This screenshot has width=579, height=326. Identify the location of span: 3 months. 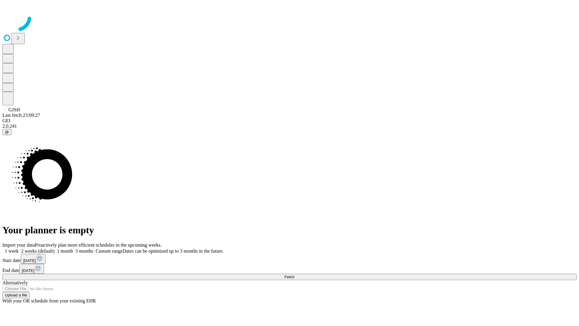
(84, 251).